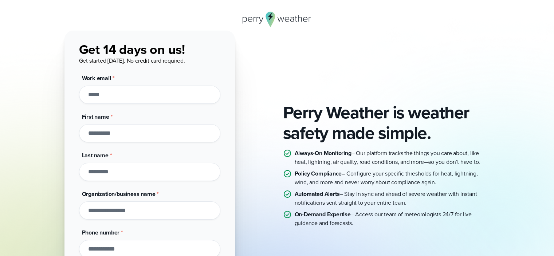 This screenshot has width=554, height=256. Describe the element at coordinates (323, 153) in the screenshot. I see `strong: Always-On Monitoring` at that location.